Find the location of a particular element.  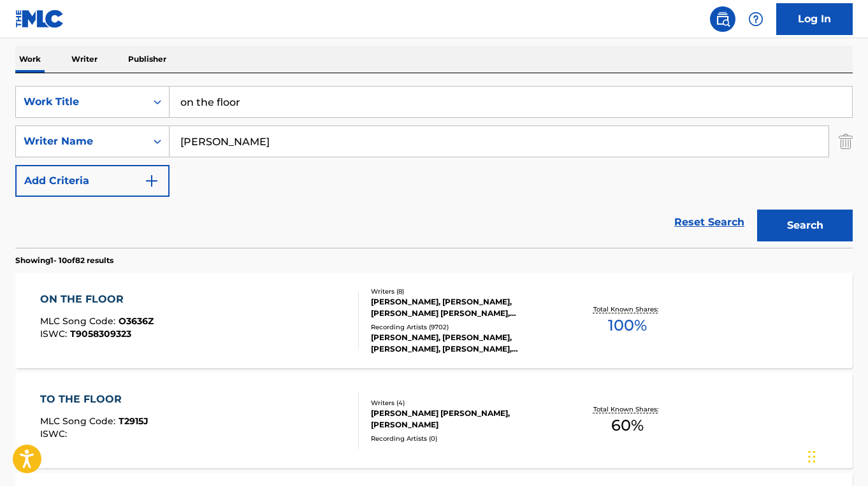

img: Delete Criterion is located at coordinates (846, 142).